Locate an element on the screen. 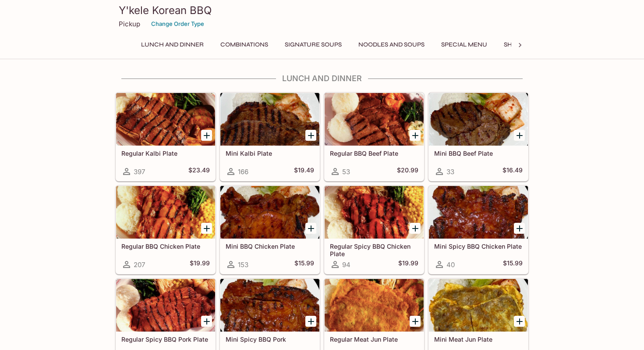 Image resolution: width=644 pixels, height=350 pixels. h3: Y'kele Korean BBQ is located at coordinates (322, 10).